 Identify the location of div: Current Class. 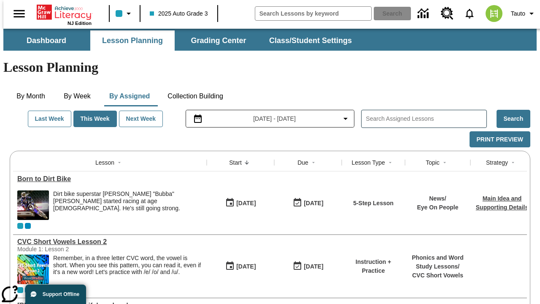
(20, 226).